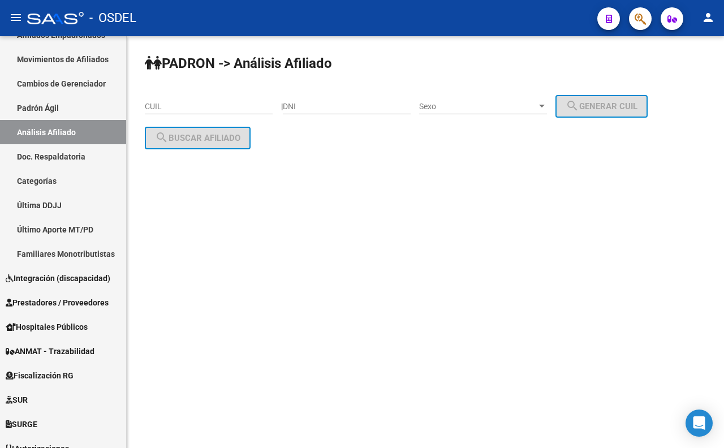 The height and width of the screenshot is (448, 724). What do you see at coordinates (16, 400) in the screenshot?
I see `span: SUR` at bounding box center [16, 400].